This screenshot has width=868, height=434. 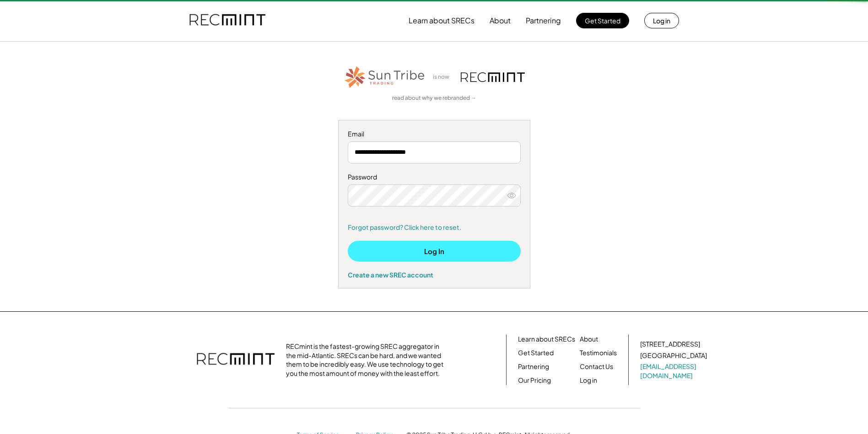 What do you see at coordinates (536, 353) in the screenshot?
I see `a: Get Started` at bounding box center [536, 353].